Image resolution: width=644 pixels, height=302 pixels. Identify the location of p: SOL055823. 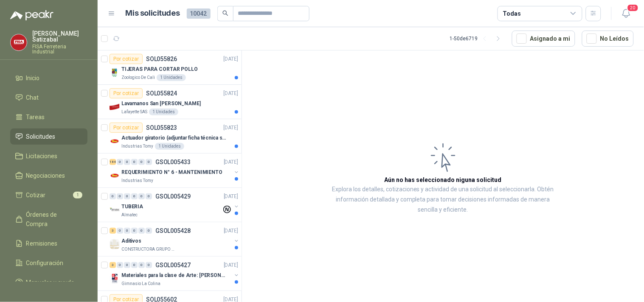
(161, 127).